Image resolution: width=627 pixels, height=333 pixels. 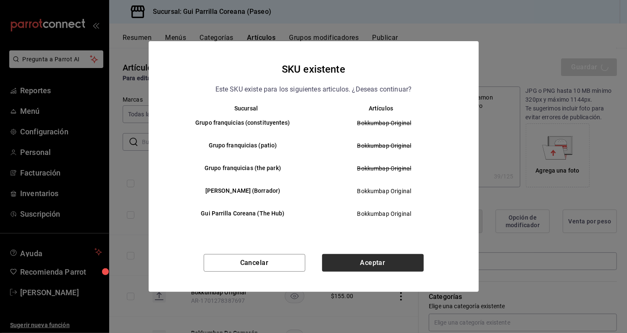 I want to click on button: Aceptar, so click(x=373, y=263).